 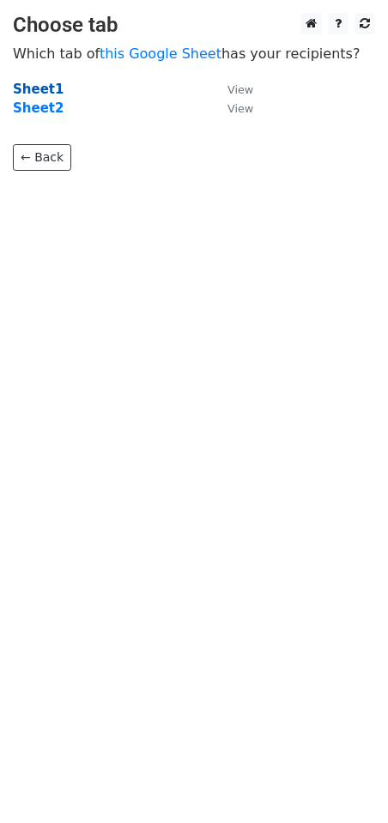 What do you see at coordinates (194, 53) in the screenshot?
I see `p: Which tab of has your recipients?` at bounding box center [194, 53].